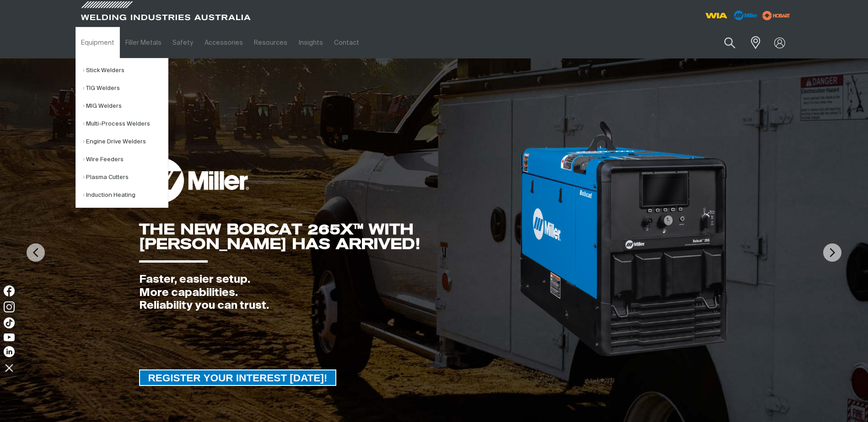 This screenshot has height=422, width=868. Describe the element at coordinates (730, 43) in the screenshot. I see `button: Search products` at that location.